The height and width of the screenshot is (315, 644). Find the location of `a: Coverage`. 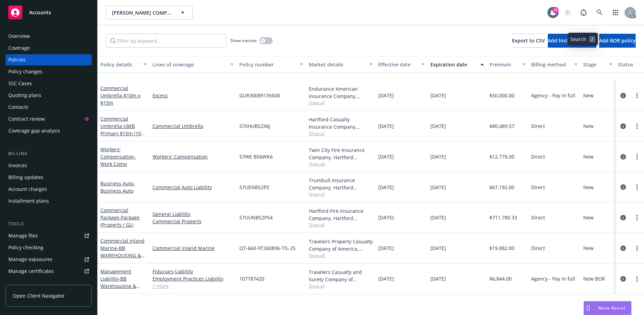

a: Coverage is located at coordinates (48, 48).